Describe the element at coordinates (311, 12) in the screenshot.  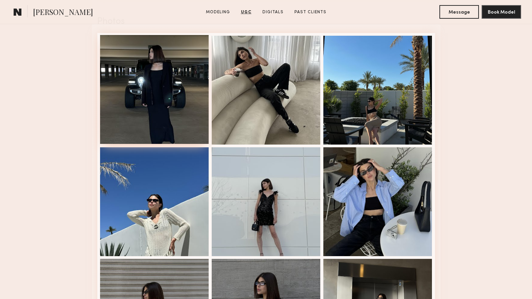
I see `a: Past Clients` at that location.